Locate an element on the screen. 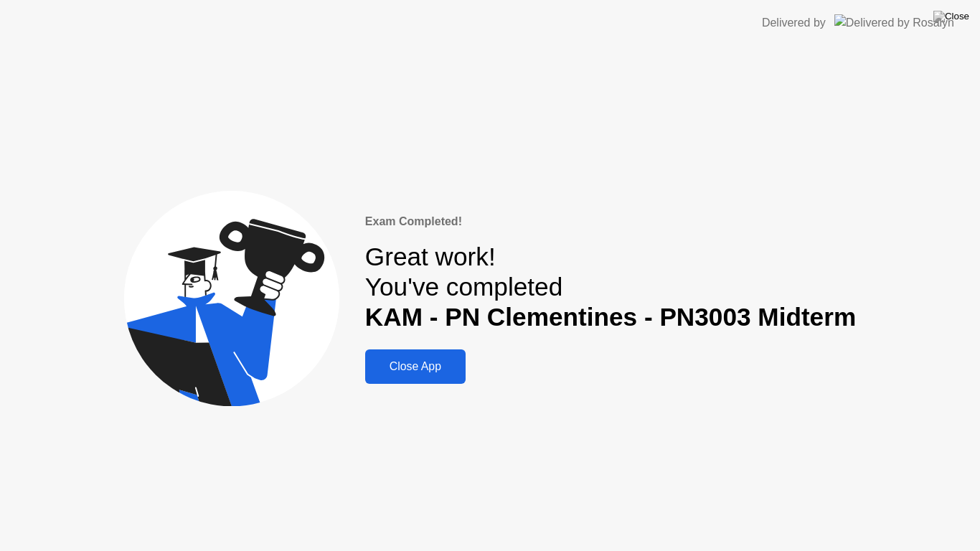  button: Close App is located at coordinates (415, 367).